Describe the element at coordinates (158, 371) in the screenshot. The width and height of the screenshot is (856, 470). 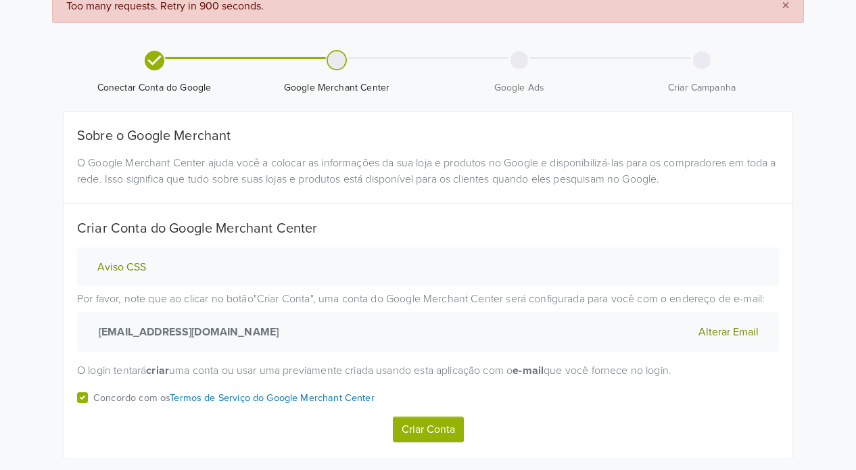
I see `strong: criar` at that location.